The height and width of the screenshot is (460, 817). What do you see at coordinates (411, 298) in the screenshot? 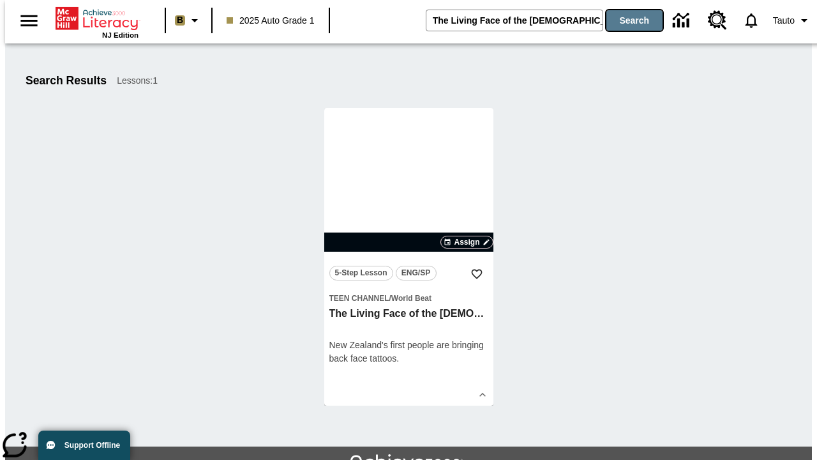
I see `span: World Beat` at bounding box center [411, 298].